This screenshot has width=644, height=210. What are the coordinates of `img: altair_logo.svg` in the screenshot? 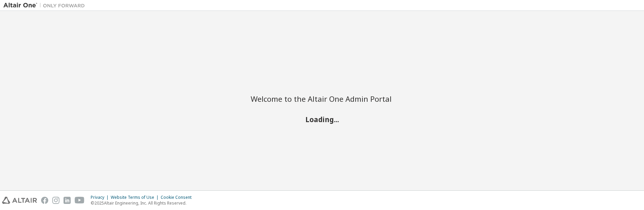 It's located at (19, 200).